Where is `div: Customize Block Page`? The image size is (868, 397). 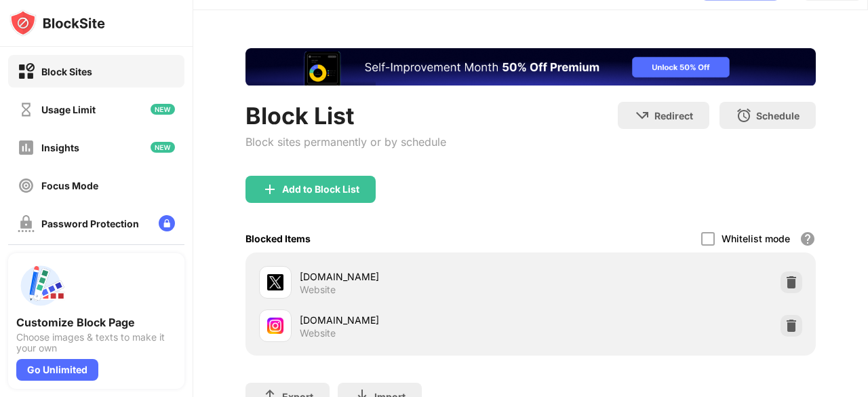
div: Customize Block Page is located at coordinates (96, 323).